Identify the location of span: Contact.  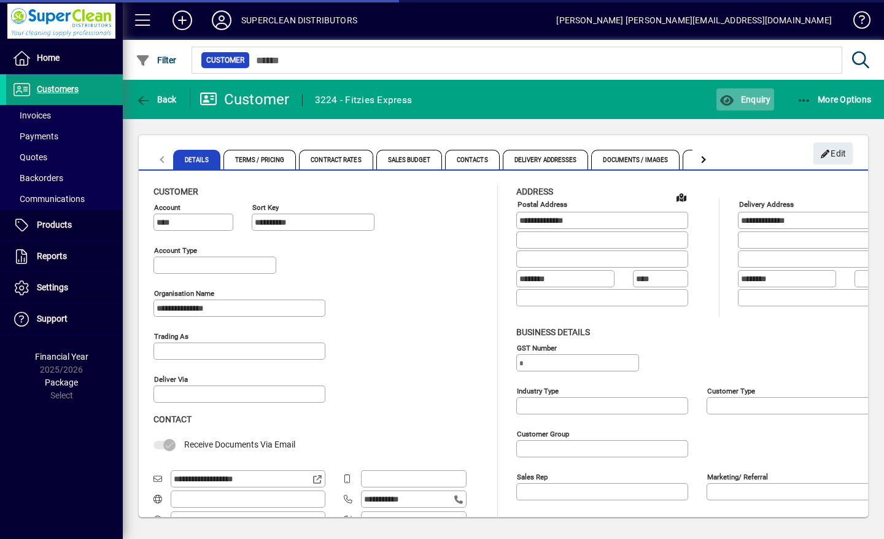
(173, 419).